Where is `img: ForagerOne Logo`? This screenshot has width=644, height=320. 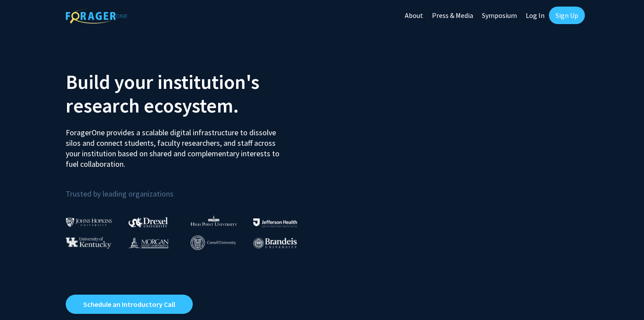
img: ForagerOne Logo is located at coordinates (96, 16).